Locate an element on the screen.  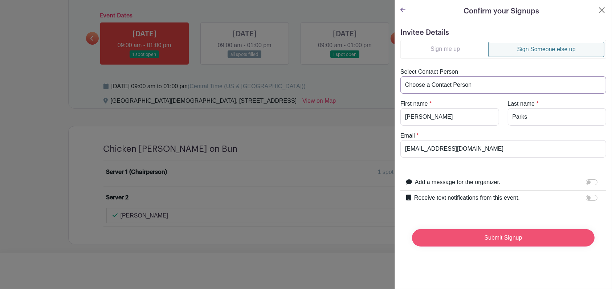
label: Receive text notifications from this event. is located at coordinates (467, 198).